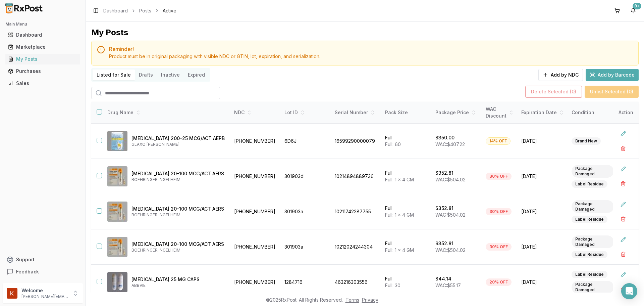  Describe the element at coordinates (355, 113) in the screenshot. I see `div: Serial Number` at that location.